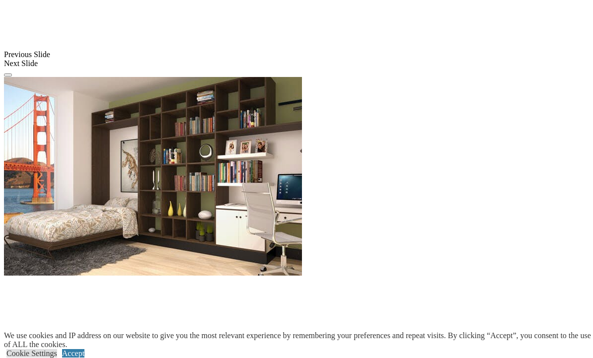  What do you see at coordinates (296, 64) in the screenshot?
I see `div: Next Slide` at bounding box center [296, 64].